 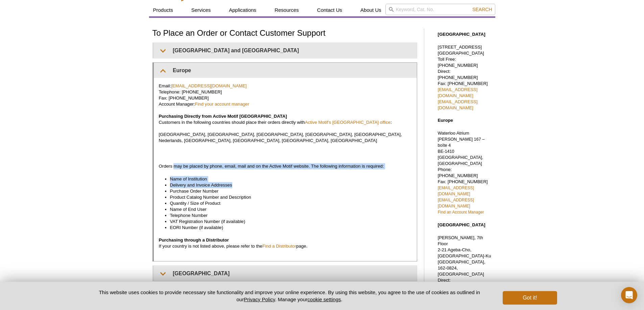 I want to click on li: Delivery and Invoice Addresses, so click(x=287, y=185).